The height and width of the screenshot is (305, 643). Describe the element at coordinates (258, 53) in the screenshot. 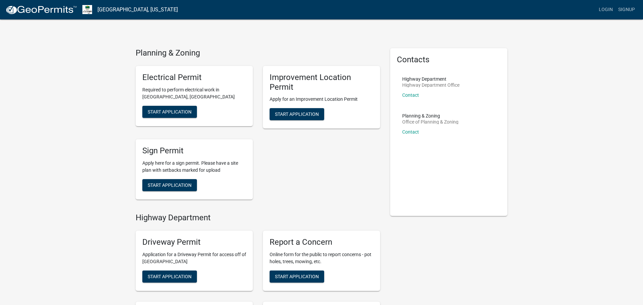

I see `h4: Planning & Zoning` at that location.